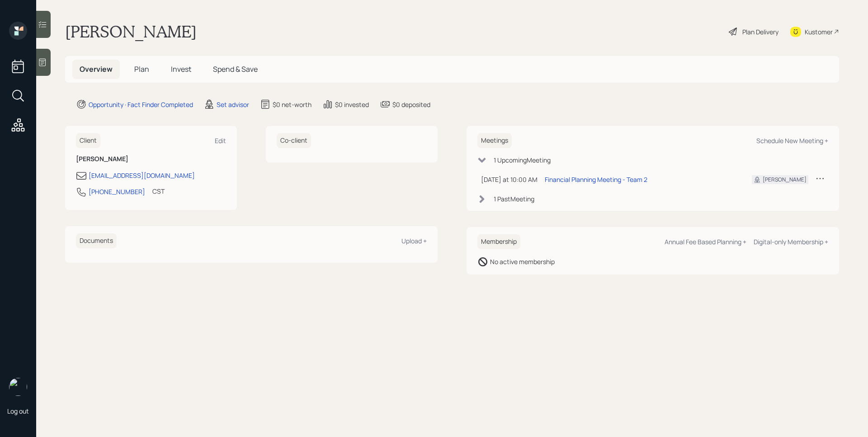 This screenshot has height=437, width=868. What do you see at coordinates (96, 69) in the screenshot?
I see `span: Overview` at bounding box center [96, 69].